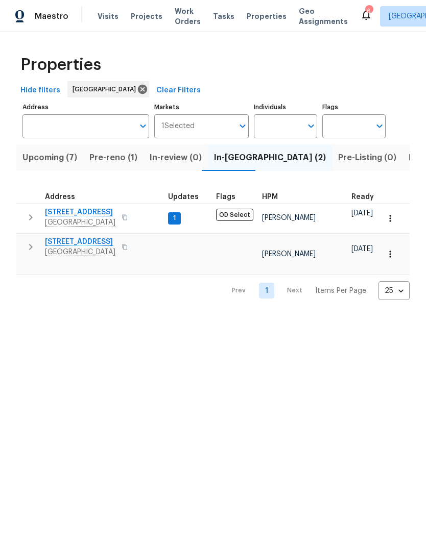  I want to click on span: HPM, so click(270, 197).